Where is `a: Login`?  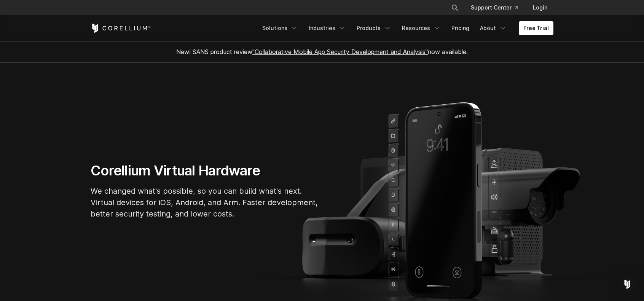
a: Login is located at coordinates (540, 8).